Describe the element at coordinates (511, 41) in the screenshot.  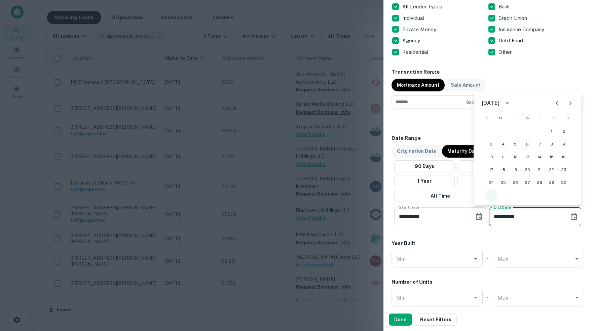
I see `p: Debt Fund` at that location.